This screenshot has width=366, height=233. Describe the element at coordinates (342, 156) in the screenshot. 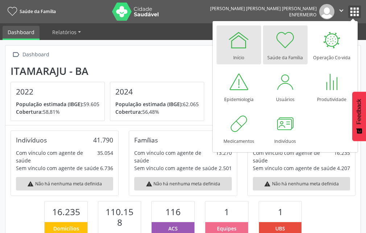

I see `div: 16.235` at that location.